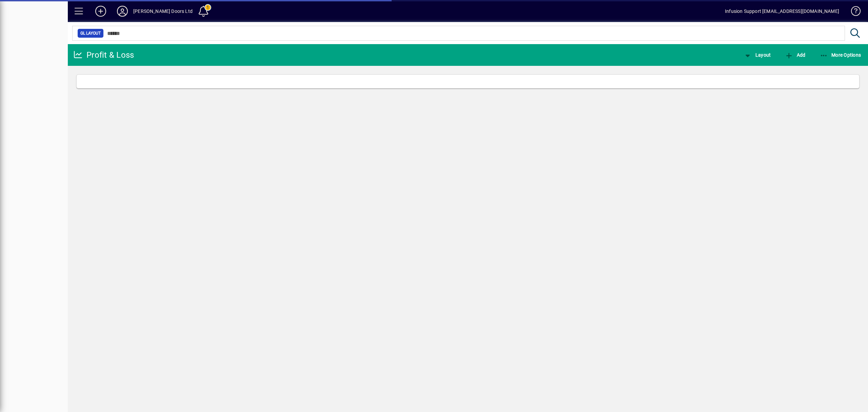 Image resolution: width=868 pixels, height=412 pixels. What do you see at coordinates (757, 55) in the screenshot?
I see `app-page-header-button: View chart layout` at bounding box center [757, 55].